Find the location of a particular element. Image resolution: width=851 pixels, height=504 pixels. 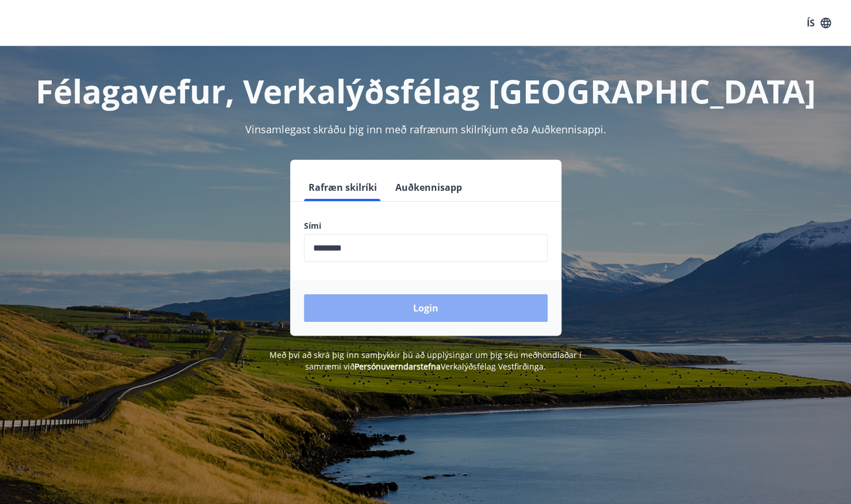

span: Með því að skrá þig inn samþykkir þú að upplýsingar um þig séu meðhöndlaðar í samræmi við Verkalý... is located at coordinates (425, 360).